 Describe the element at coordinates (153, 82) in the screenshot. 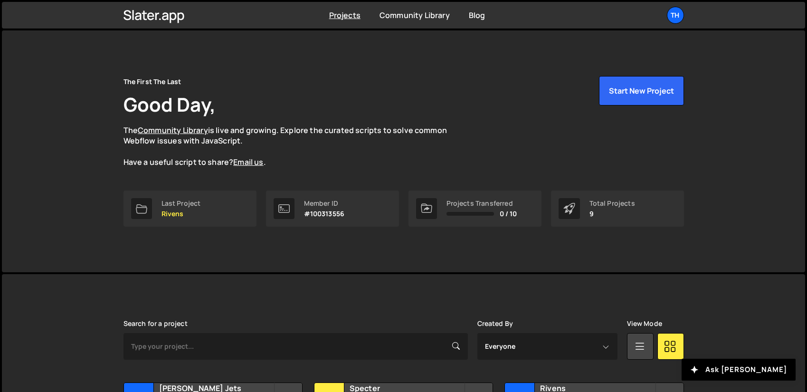

I see `div: The First The Last` at that location.